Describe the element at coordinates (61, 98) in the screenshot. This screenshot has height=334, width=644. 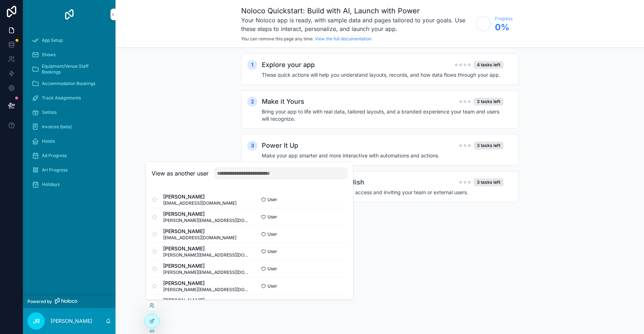
I see `span: Track Assignments` at that location.